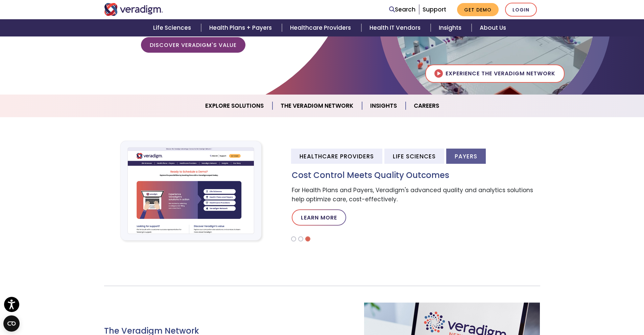 Image resolution: width=644 pixels, height=335 pixels. What do you see at coordinates (134, 9) in the screenshot?
I see `img: Veradigm logo` at bounding box center [134, 9].